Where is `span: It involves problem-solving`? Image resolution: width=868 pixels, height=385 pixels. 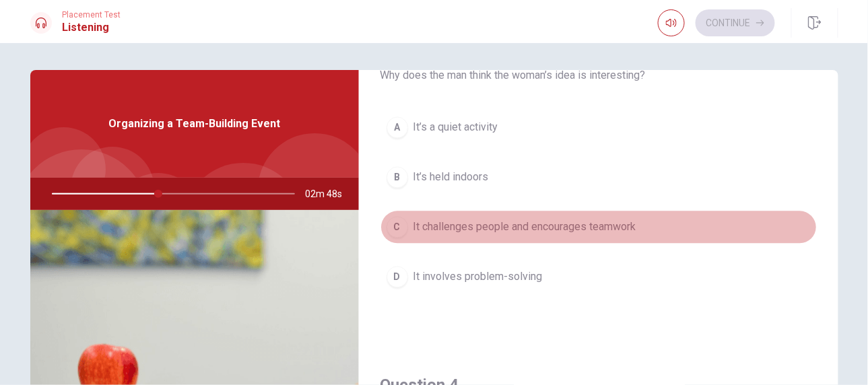 span: It involves problem-solving is located at coordinates (479, 277).